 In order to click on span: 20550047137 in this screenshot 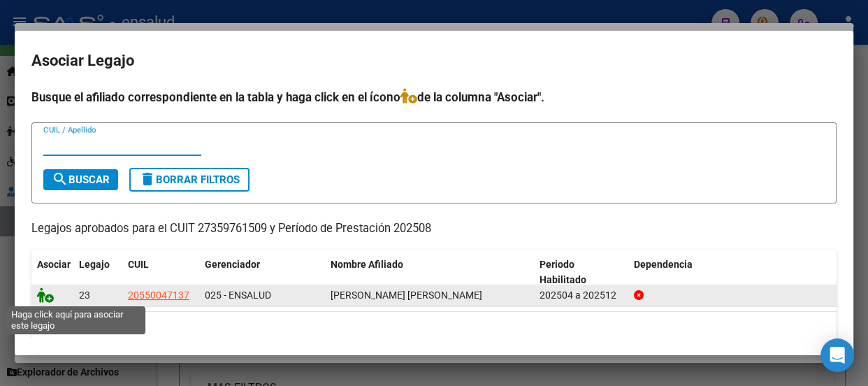, I will do `click(159, 295)`.